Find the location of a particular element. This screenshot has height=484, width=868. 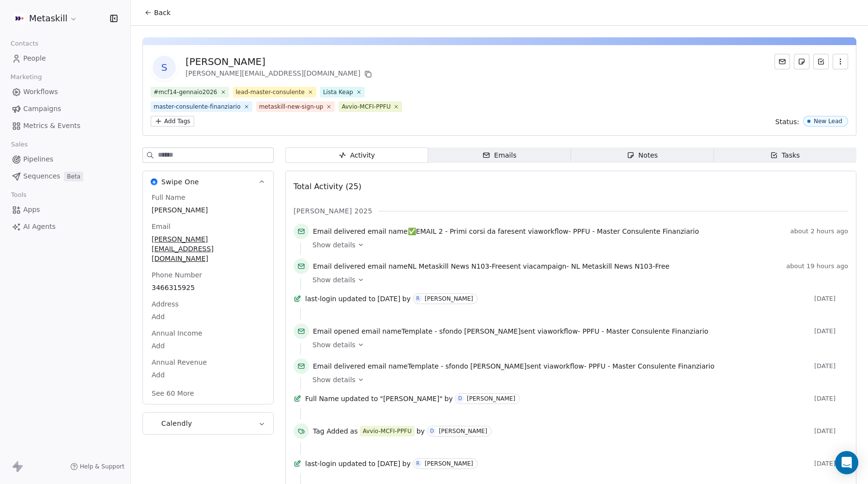

span: about 2 hours ago is located at coordinates (819, 231).